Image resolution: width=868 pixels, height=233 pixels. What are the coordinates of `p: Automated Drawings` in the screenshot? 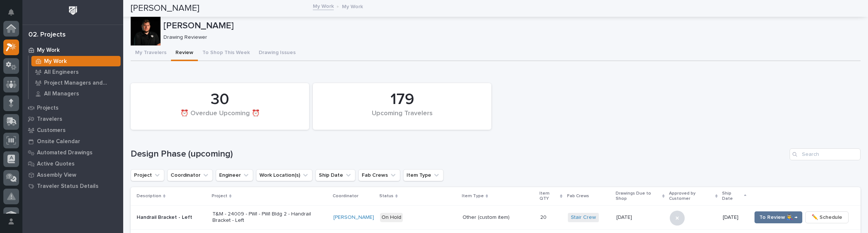 It's located at (65, 153).